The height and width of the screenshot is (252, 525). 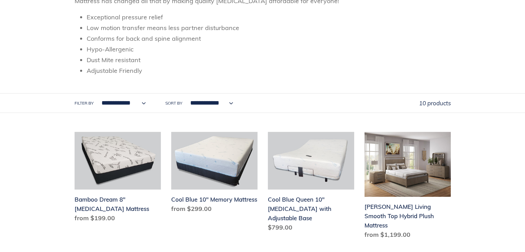 I want to click on a: Cool Blue Queen 10" Memory Foam with Adjustable Base, so click(x=311, y=183).